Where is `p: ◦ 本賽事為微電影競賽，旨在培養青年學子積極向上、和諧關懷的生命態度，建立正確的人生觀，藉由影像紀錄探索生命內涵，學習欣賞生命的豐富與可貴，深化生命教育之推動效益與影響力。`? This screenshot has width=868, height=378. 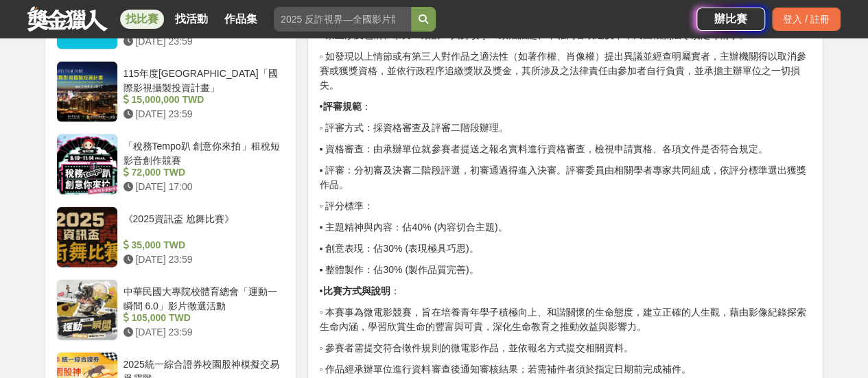
p: ◦ 本賽事為微電影競賽，旨在培養青年學子積極向上、和諧關懷的生命態度，建立正確的人生觀，藉由影像紀錄探索生命內涵，學習欣賞生命的豐富與可貴，深化生命教育之推動效益與影響力。 is located at coordinates (565, 320).